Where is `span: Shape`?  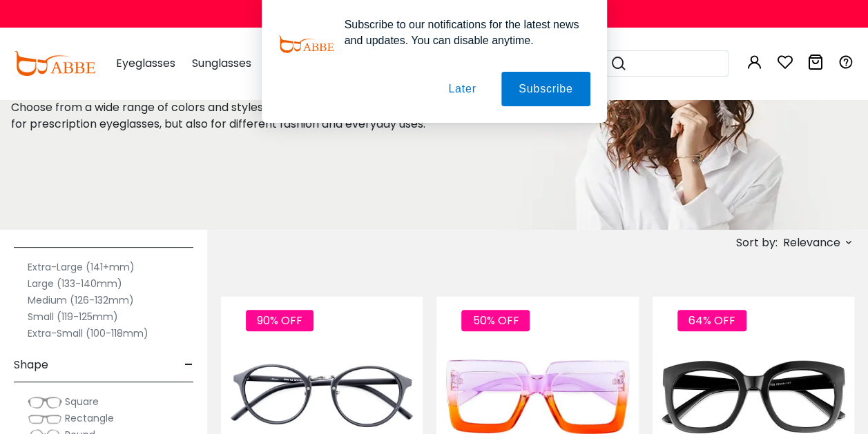
span: Shape is located at coordinates (31, 365).